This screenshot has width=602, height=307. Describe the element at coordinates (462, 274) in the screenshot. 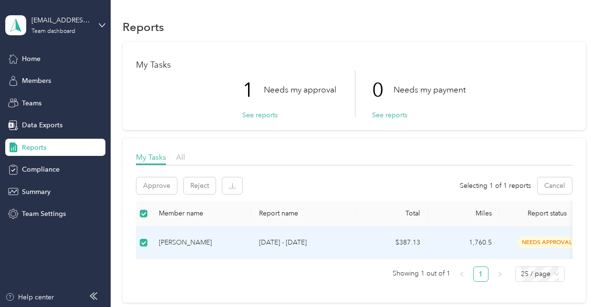

I see `span: left` at that location.